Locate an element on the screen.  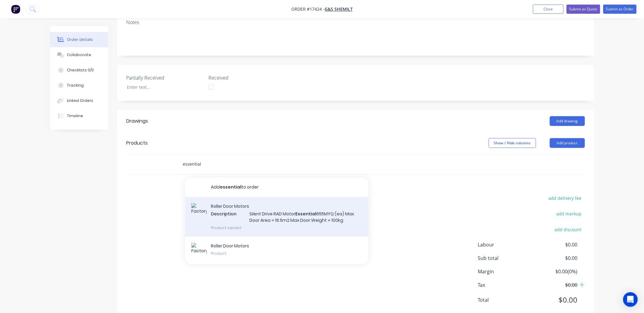
button: Show / Hide columns is located at coordinates (512, 143).